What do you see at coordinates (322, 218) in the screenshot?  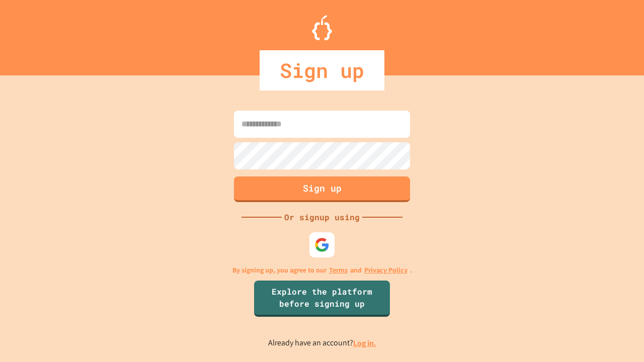 I see `div: Or signup using` at bounding box center [322, 218].